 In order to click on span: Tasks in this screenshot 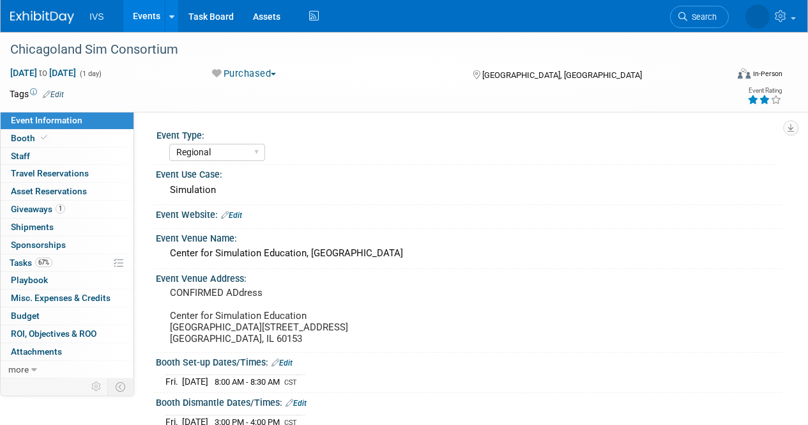, I will do `click(31, 262)`.